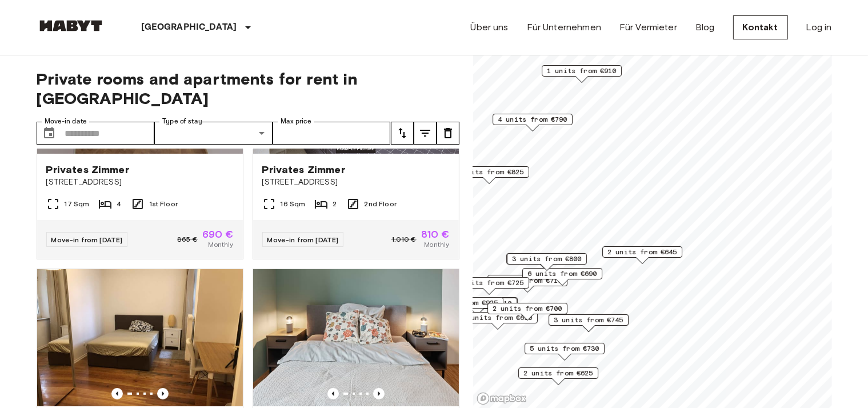 The width and height of the screenshot is (868, 408). Describe the element at coordinates (140, 338) in the screenshot. I see `img: Marketing picture of unit DE-02-004-001-01HF` at that location.